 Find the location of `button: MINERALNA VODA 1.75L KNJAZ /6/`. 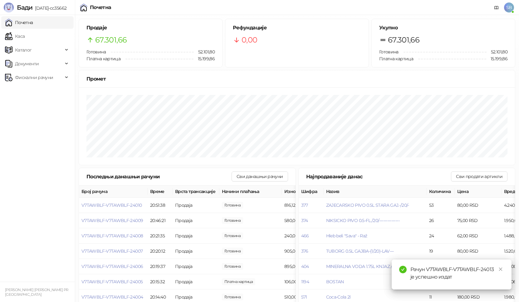

button: MINERALNA VODA 1.75L KNJAZ /6/ is located at coordinates (361, 266).